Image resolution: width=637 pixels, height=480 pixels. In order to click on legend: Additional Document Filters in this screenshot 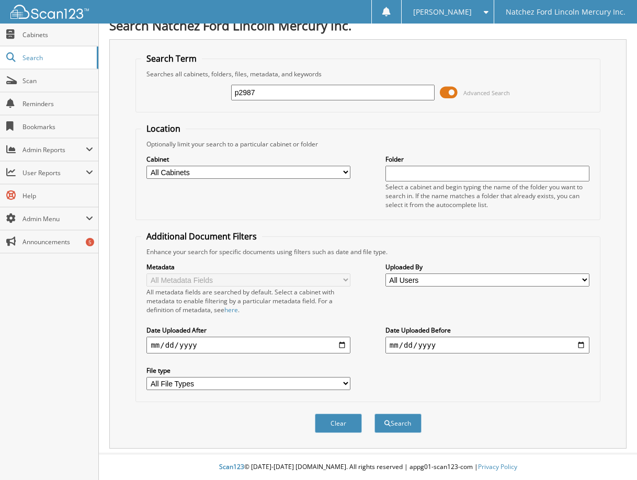, I will do `click(201, 236)`.